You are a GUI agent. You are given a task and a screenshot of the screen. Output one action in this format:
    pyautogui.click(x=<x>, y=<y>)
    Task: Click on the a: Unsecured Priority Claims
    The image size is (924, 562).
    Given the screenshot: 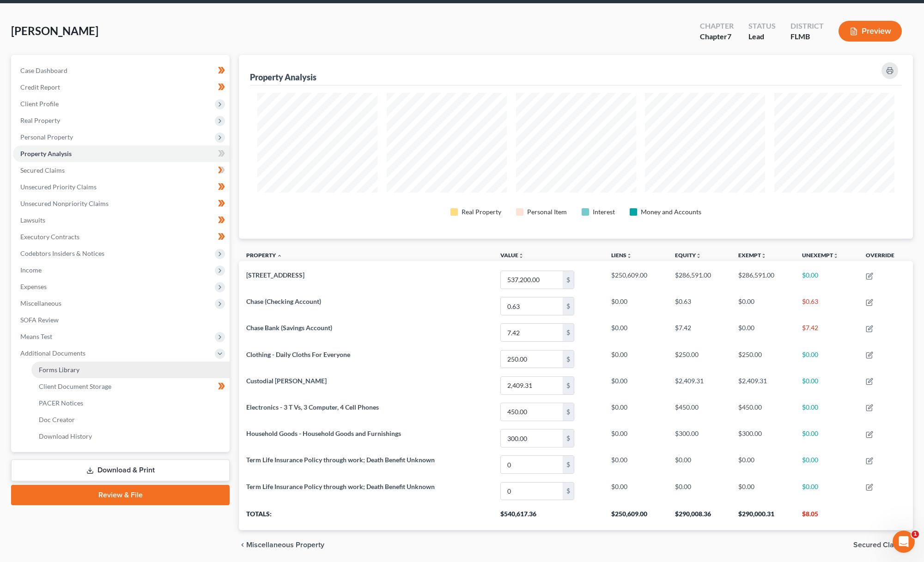 What is the action you would take?
    pyautogui.click(x=121, y=187)
    